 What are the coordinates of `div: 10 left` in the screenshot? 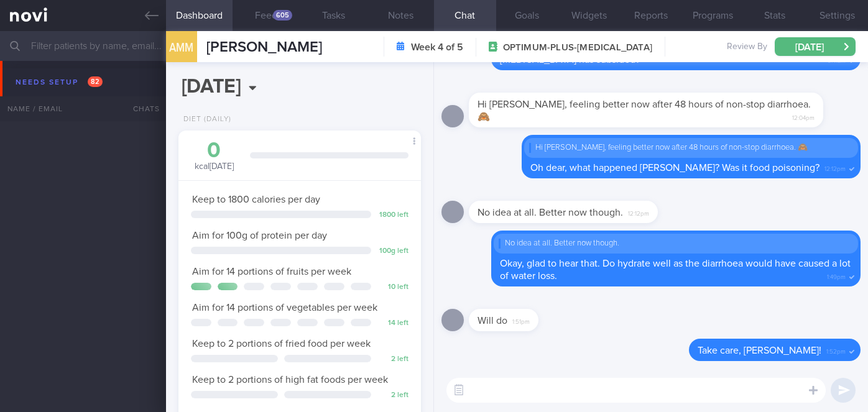 It's located at (393, 287).